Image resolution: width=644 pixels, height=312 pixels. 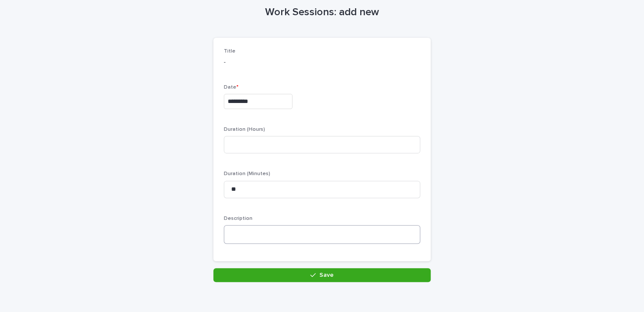 I want to click on span: Duration (Minutes), so click(x=246, y=174).